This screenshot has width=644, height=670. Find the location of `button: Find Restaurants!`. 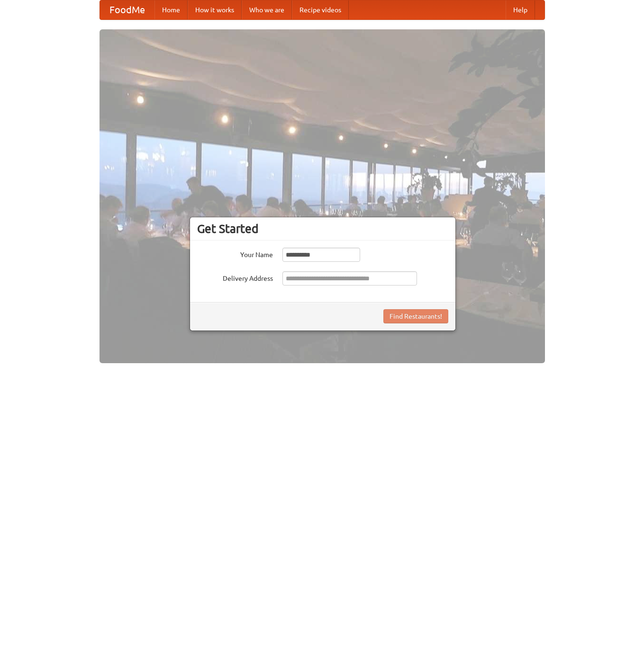

button: Find Restaurants! is located at coordinates (415, 316).